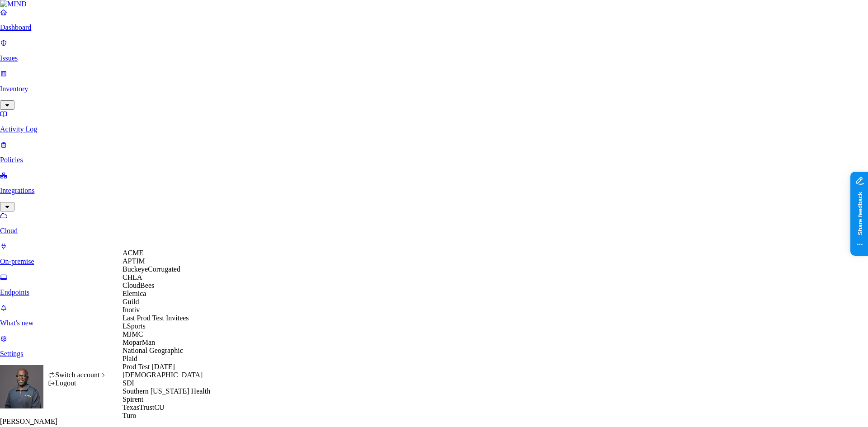 This screenshot has width=868, height=427. I want to click on span: APTIM, so click(134, 261).